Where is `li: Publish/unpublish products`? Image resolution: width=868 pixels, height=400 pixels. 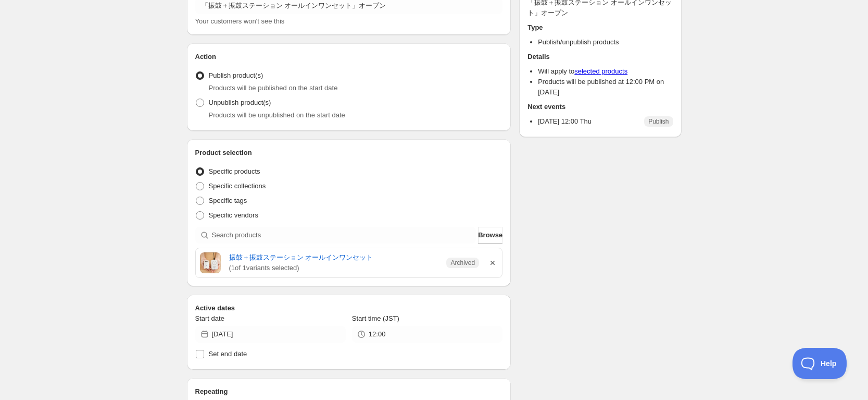 li: Publish/unpublish products is located at coordinates (605, 42).